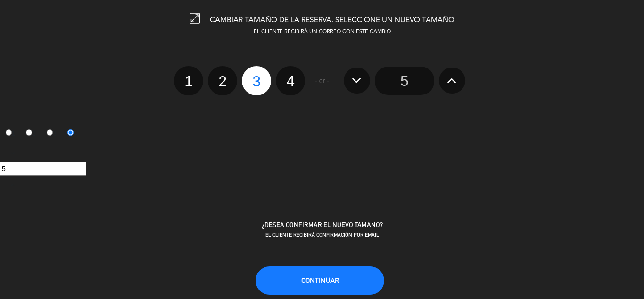  What do you see at coordinates (322, 234) in the screenshot?
I see `span: EL CLIENTE RECIBIRÁ CONFIRMACIÓN POR EMAIL` at bounding box center [322, 234].